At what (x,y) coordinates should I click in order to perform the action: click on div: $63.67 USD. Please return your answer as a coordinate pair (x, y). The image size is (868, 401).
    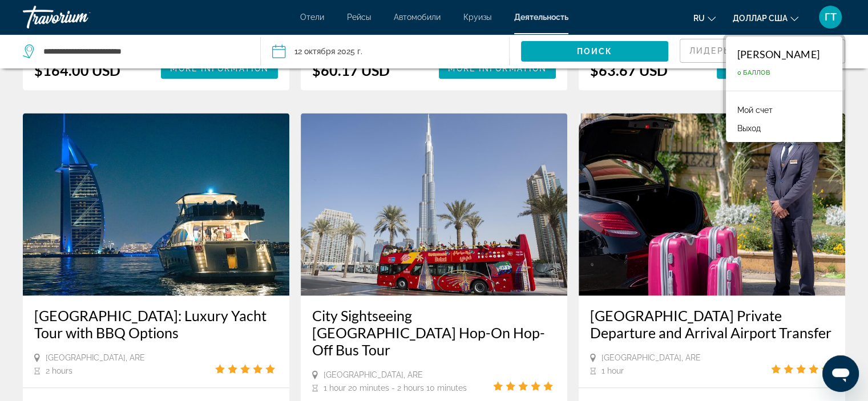
    Looking at the image, I should click on (628, 70).